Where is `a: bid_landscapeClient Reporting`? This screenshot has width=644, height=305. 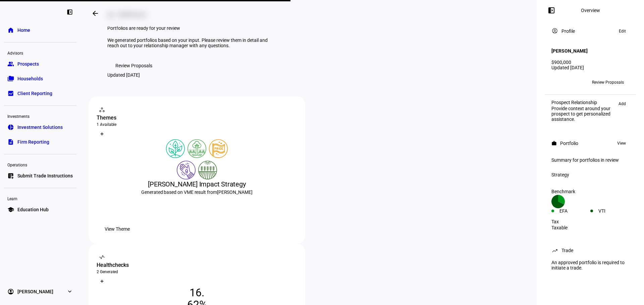
a: bid_landscapeClient Reporting is located at coordinates (40, 94).